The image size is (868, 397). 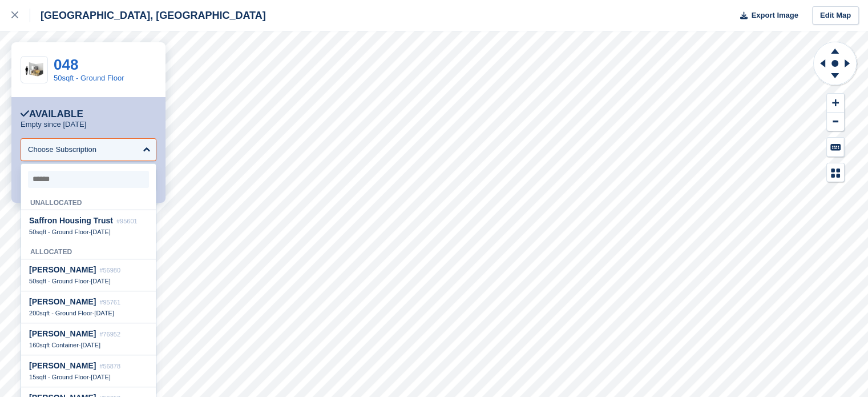 What do you see at coordinates (836, 16) in the screenshot?
I see `a: Edit Map` at bounding box center [836, 16].